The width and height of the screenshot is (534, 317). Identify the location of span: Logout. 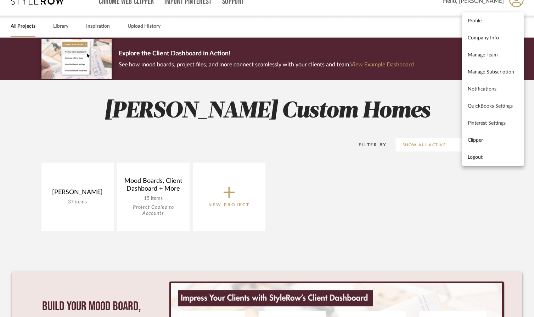
(493, 157).